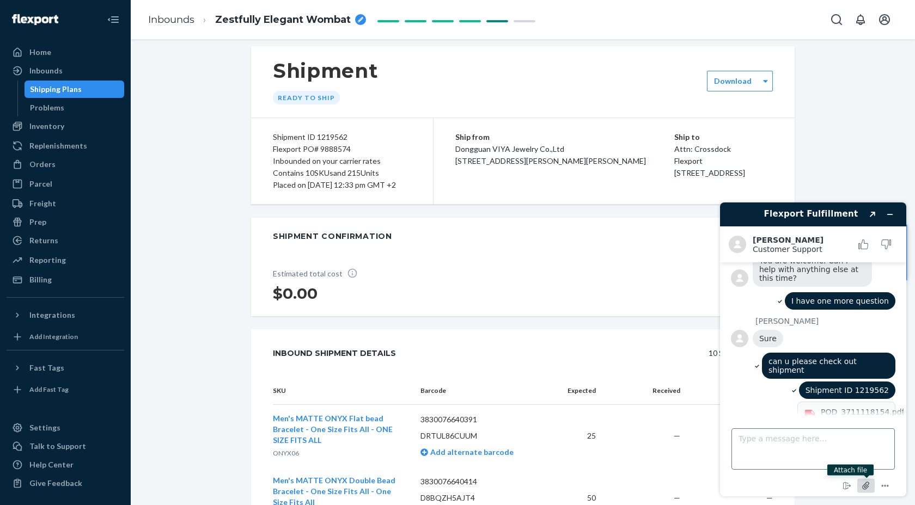 The image size is (915, 505). What do you see at coordinates (40, 52) in the screenshot?
I see `div: Home` at bounding box center [40, 52].